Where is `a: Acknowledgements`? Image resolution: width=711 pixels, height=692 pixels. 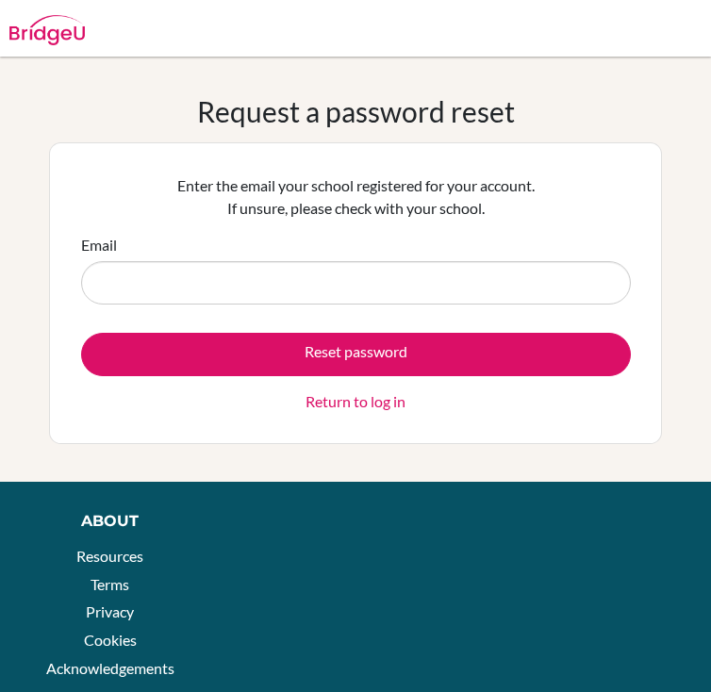 a: Acknowledgements is located at coordinates (110, 667).